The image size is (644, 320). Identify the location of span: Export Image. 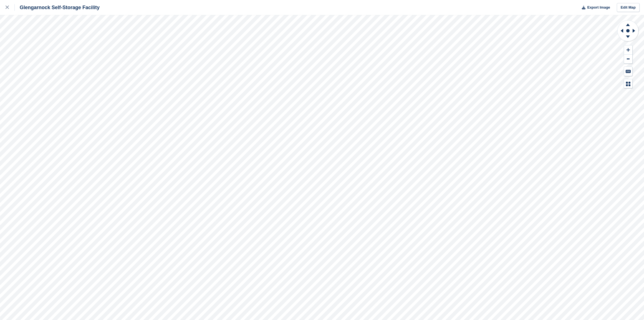
(598, 8).